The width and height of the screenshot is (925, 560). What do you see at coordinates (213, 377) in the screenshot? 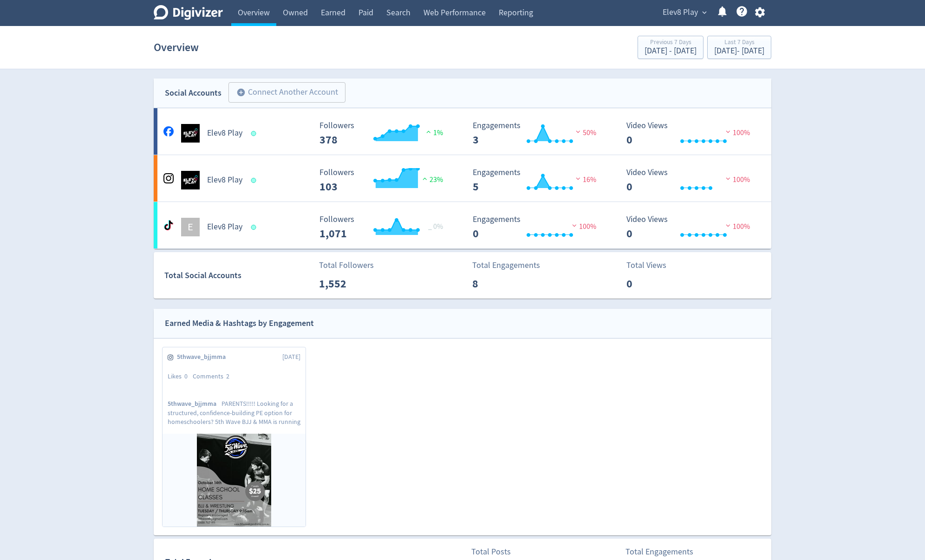
I see `div: Comments` at bounding box center [213, 377].